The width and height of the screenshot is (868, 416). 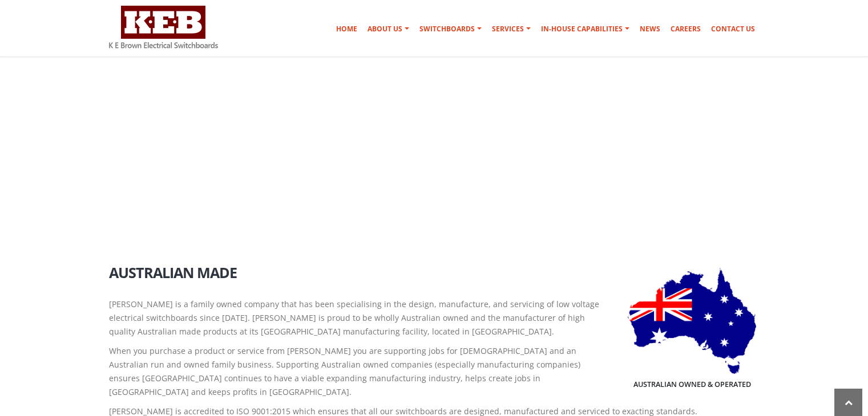 What do you see at coordinates (145, 207) in the screenshot?
I see `h1: About Us` at bounding box center [145, 207].